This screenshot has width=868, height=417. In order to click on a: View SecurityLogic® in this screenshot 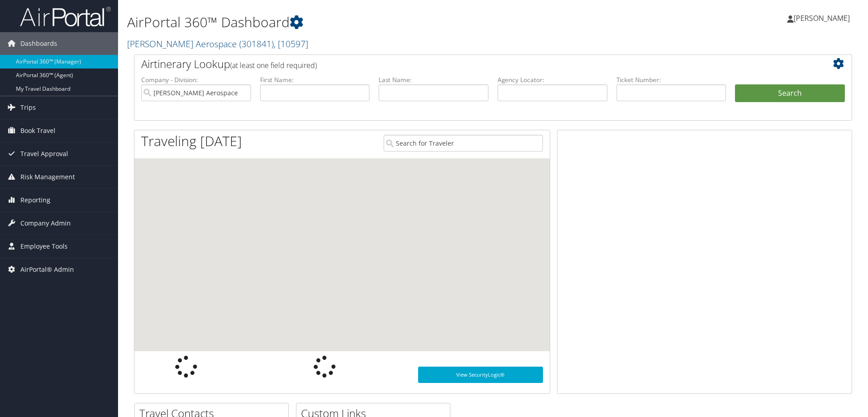, I will do `click(480, 374)`.